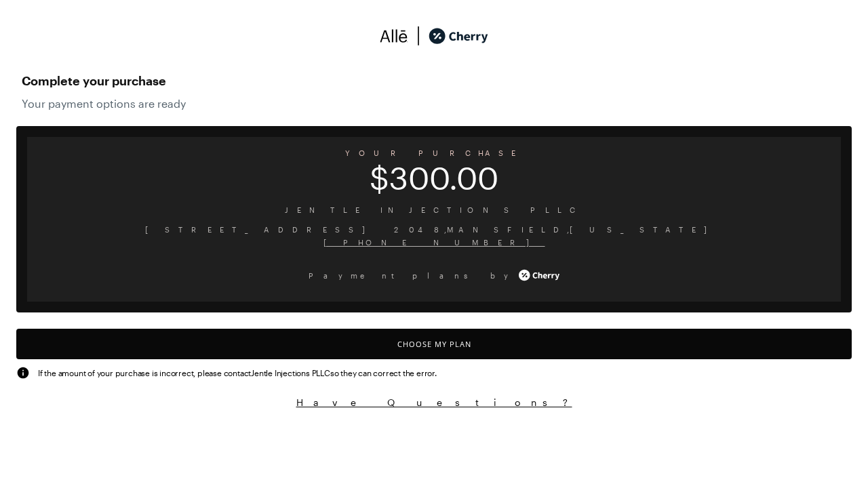 The height and width of the screenshot is (488, 868). I want to click on span: Payment plans by, so click(412, 275).